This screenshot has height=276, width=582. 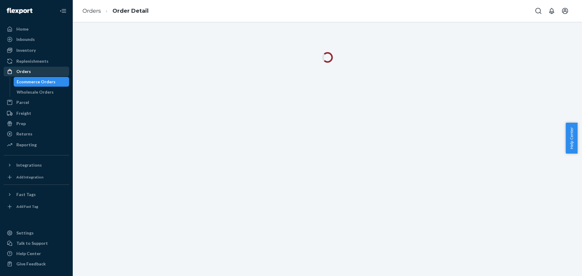 I want to click on div: Settings, so click(x=25, y=233).